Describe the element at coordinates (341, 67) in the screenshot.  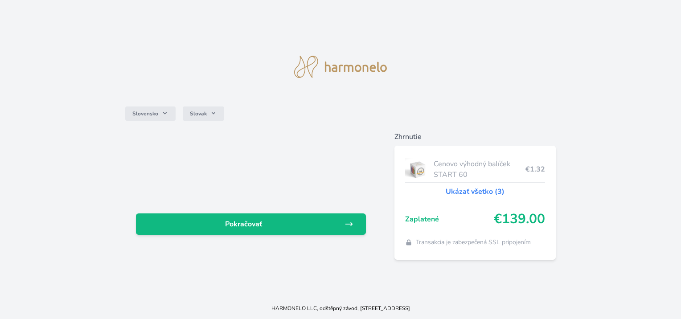
I see `img: logo.svg` at that location.